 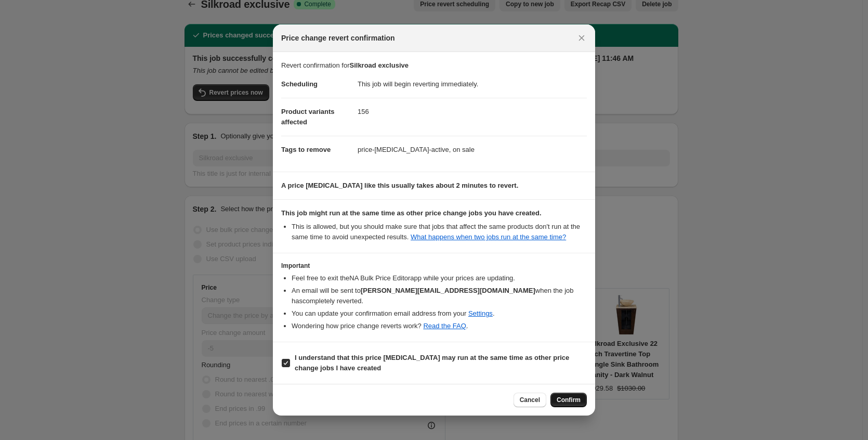 I want to click on li: This is allowed, but you should make sure that jobs that affect the same products don ' t run at ..., so click(x=439, y=232).